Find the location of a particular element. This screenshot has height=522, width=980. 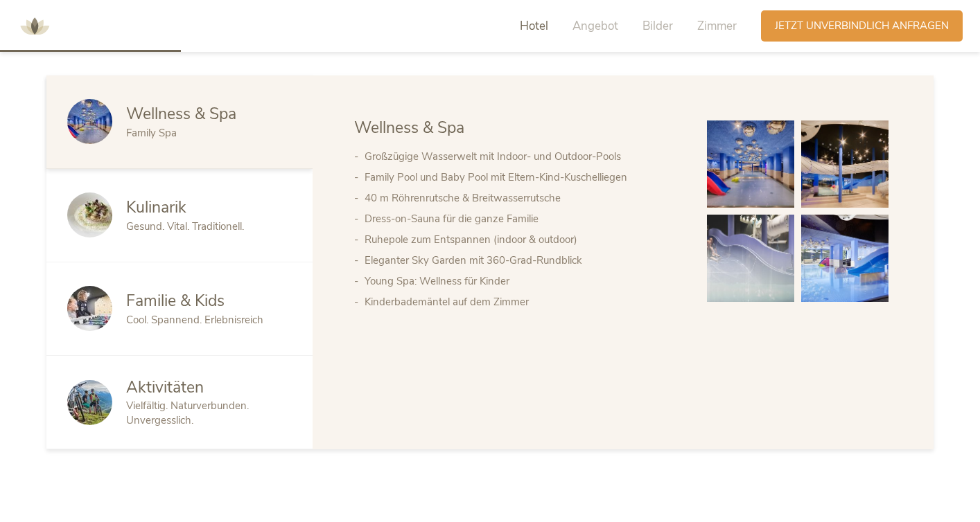

span: Zimmer is located at coordinates (716, 25).